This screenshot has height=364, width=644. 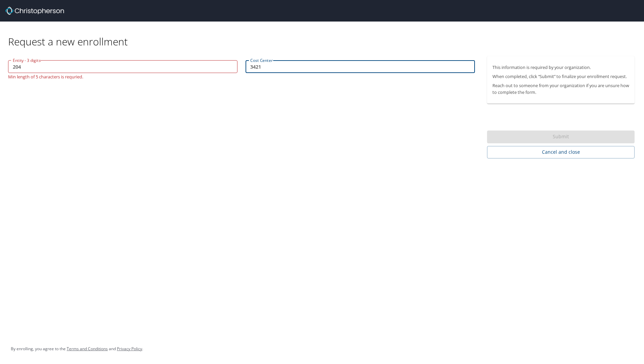 I want to click on p: This information is required by your organization., so click(x=561, y=68).